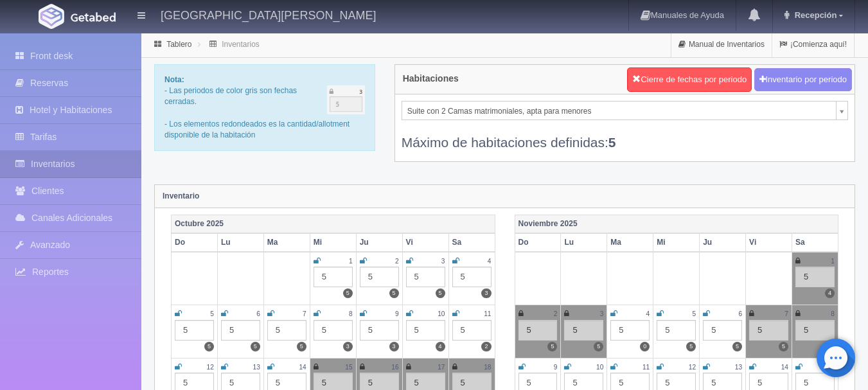 This screenshot has height=390, width=868. I want to click on a: Tablero, so click(179, 44).